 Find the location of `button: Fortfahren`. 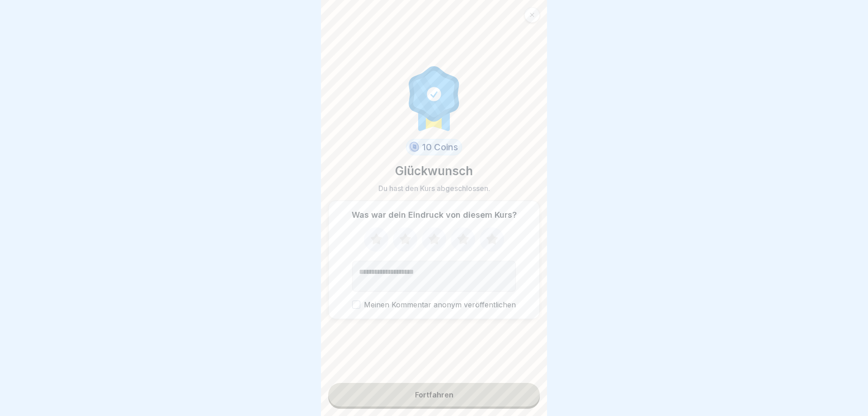

button: Fortfahren is located at coordinates (434, 394).